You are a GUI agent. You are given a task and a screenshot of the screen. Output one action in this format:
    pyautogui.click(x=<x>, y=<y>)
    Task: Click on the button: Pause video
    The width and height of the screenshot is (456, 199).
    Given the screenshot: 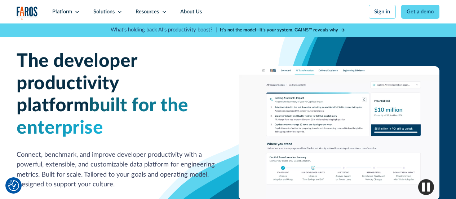 What is the action you would take?
    pyautogui.click(x=426, y=187)
    